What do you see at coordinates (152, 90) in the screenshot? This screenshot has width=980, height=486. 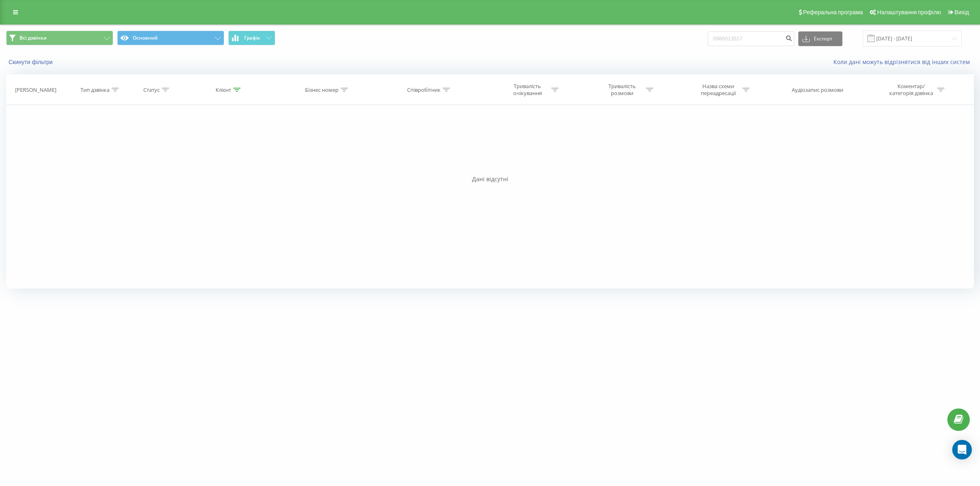 I see `div: Статус` at bounding box center [152, 90].